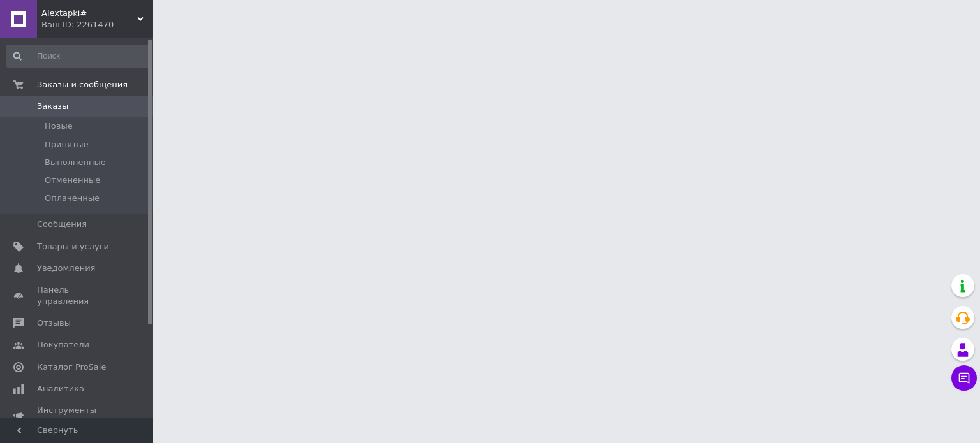 The image size is (980, 443). Describe the element at coordinates (73, 247) in the screenshot. I see `span: Товары и услуги` at that location.